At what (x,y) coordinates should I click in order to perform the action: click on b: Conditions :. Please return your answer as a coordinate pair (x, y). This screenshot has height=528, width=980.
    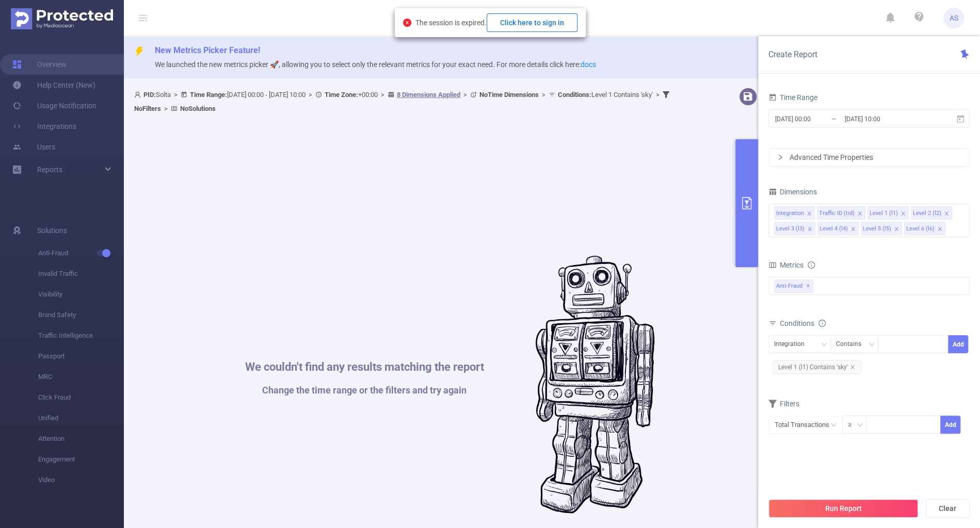
    Looking at the image, I should click on (574, 94).